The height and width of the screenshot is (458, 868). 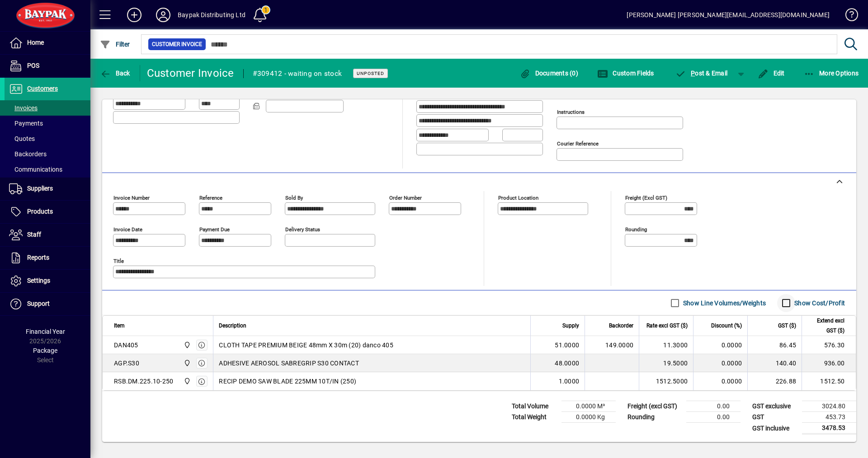 What do you see at coordinates (535, 417) in the screenshot?
I see `td: Total Weight` at bounding box center [535, 417].